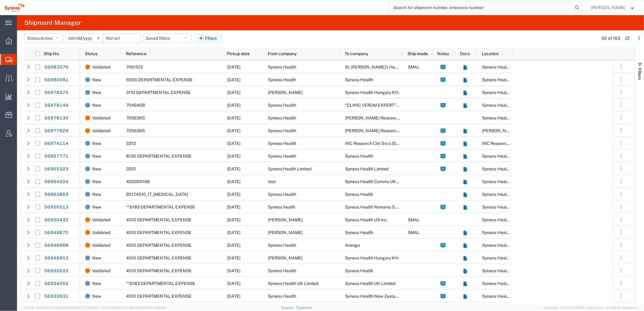  Describe the element at coordinates (133, 308) in the screenshot. I see `span: Client: 2025.20.0-8b113f4` at that location.